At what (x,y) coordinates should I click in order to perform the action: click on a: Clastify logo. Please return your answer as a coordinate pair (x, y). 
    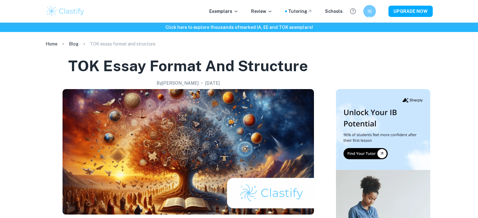
    Looking at the image, I should click on (65, 11).